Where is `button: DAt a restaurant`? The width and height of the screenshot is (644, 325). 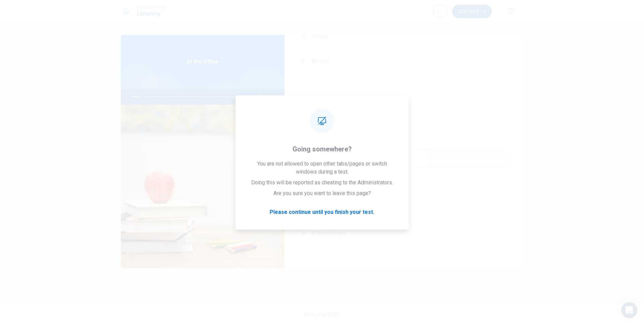 button: DAt a restaurant is located at coordinates (404, 233).